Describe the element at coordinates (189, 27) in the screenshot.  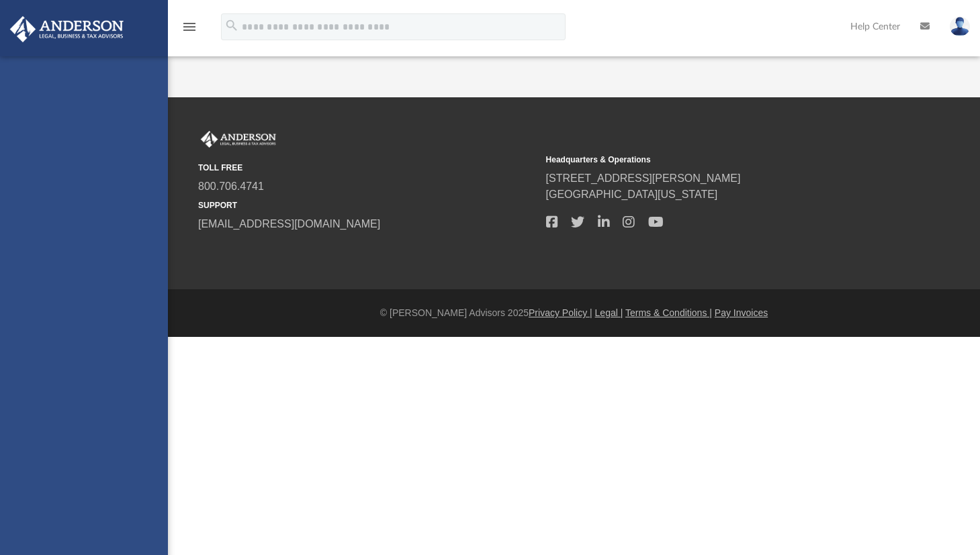
I see `i: menu` at that location.